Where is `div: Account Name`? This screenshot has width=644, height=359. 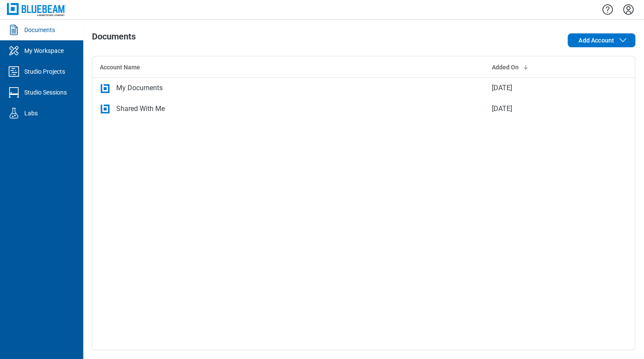
div: Account Name is located at coordinates (289, 67).